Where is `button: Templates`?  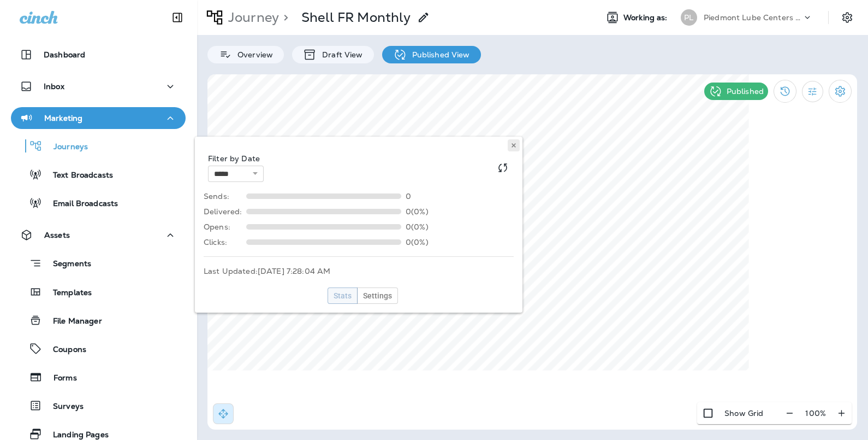
button: Templates is located at coordinates (98, 292).